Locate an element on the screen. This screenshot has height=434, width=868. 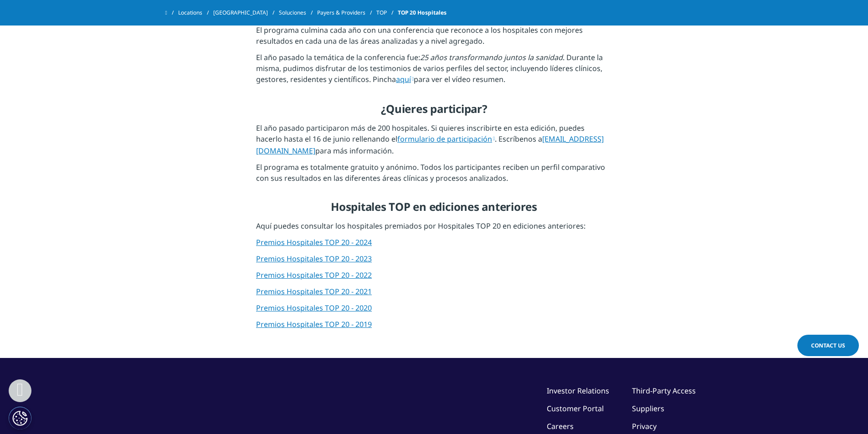
a: Privacy is located at coordinates (644, 426).